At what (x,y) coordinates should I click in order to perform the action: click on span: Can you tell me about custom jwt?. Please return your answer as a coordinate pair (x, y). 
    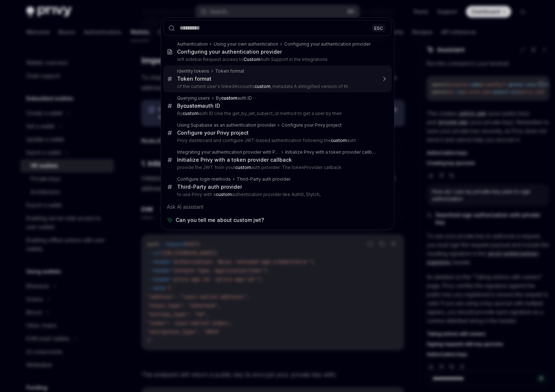
    Looking at the image, I should click on (220, 220).